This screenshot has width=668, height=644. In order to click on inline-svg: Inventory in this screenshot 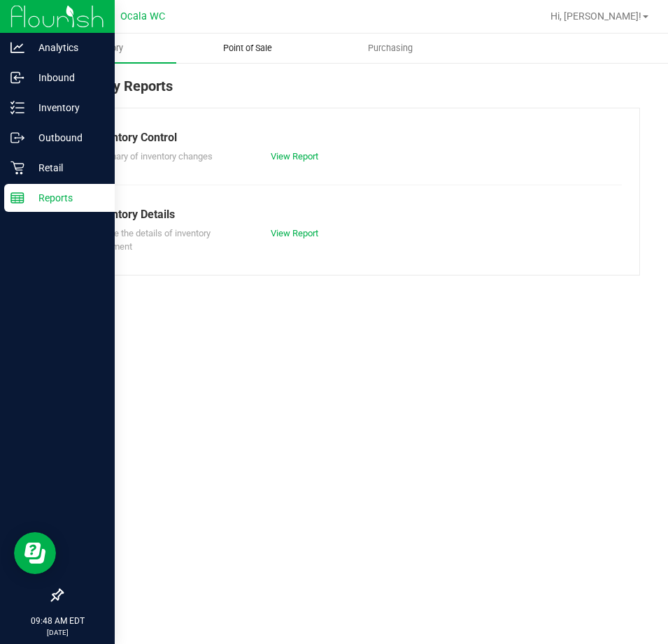, I will do `click(17, 107)`.